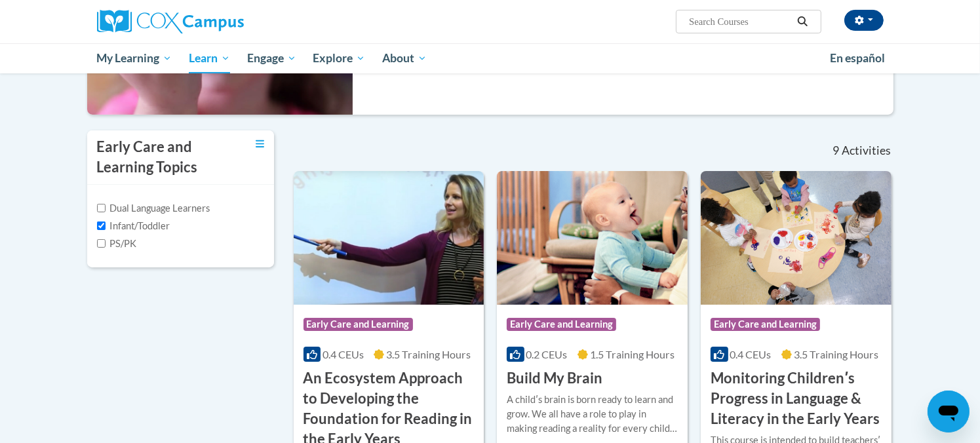 The height and width of the screenshot is (443, 980). I want to click on label: Dual Language Learners, so click(154, 209).